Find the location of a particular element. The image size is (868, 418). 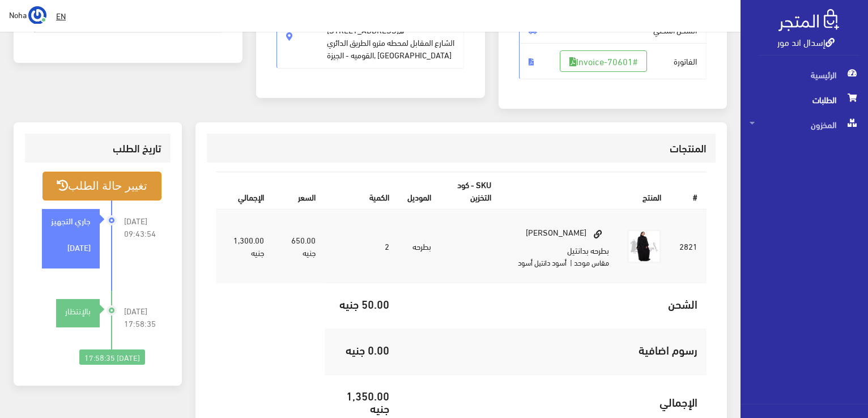

a: الرئيسية is located at coordinates (804, 75).